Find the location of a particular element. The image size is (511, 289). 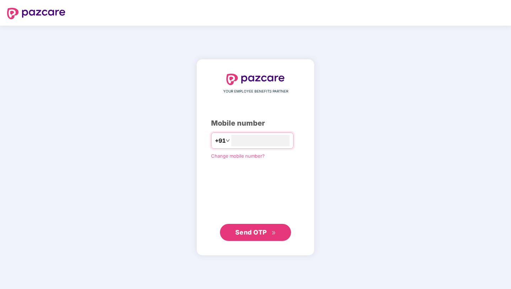

a: Change mobile number? is located at coordinates (238, 156).